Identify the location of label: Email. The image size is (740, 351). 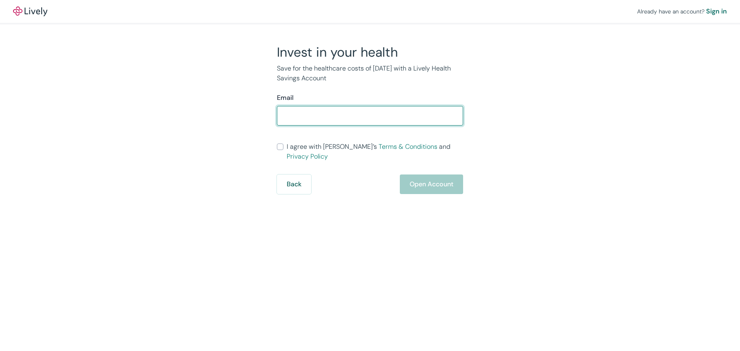
(285, 98).